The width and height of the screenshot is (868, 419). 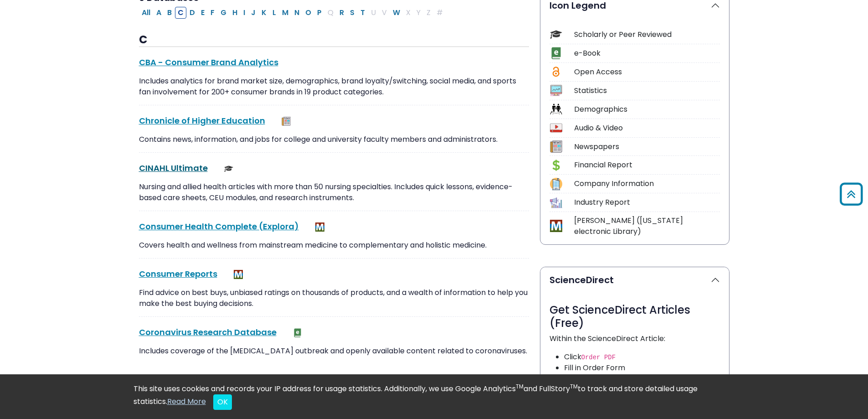 What do you see at coordinates (264, 13) in the screenshot?
I see `button: Filter Results K` at bounding box center [264, 13].